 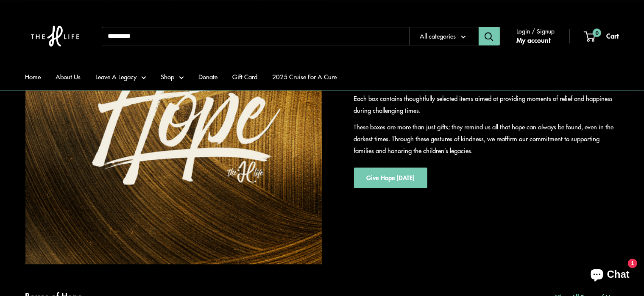 What do you see at coordinates (613, 36) in the screenshot?
I see `span: Cart` at bounding box center [613, 36].